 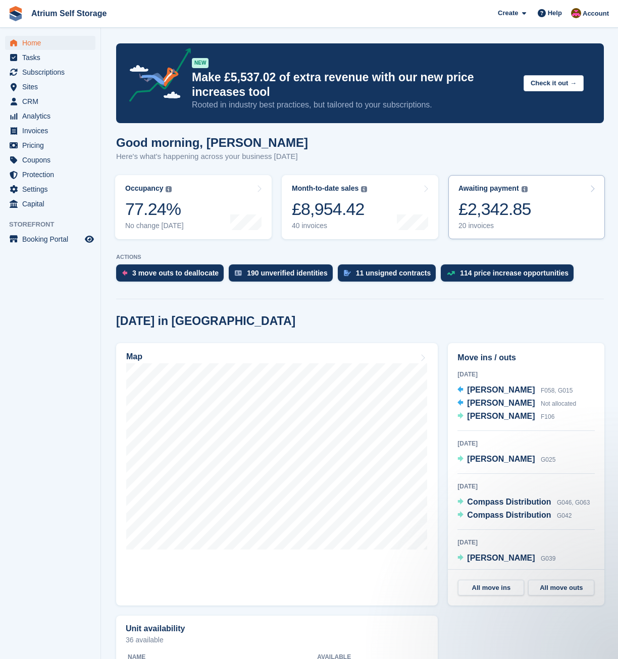 I want to click on span: CRM, so click(x=52, y=101).